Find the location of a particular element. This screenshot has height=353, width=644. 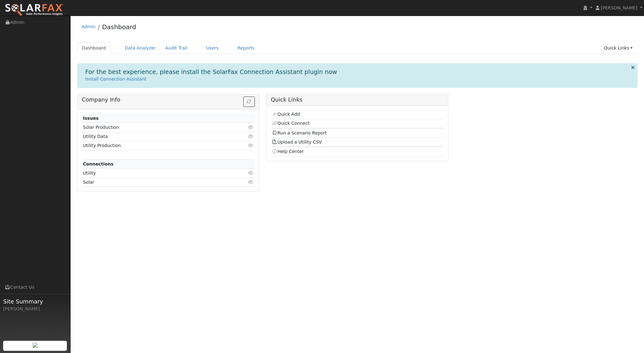

img: SolarFax is located at coordinates (34, 10).